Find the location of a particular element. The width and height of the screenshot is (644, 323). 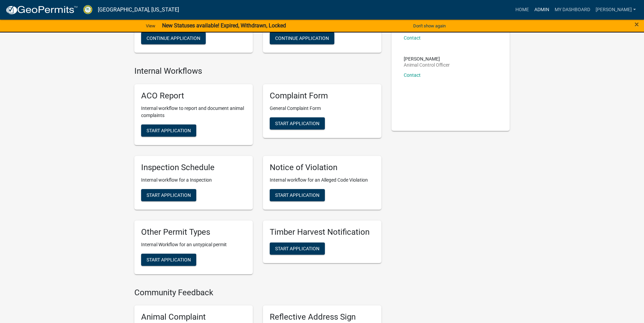

h5: Animal Complaint is located at coordinates (194, 316).